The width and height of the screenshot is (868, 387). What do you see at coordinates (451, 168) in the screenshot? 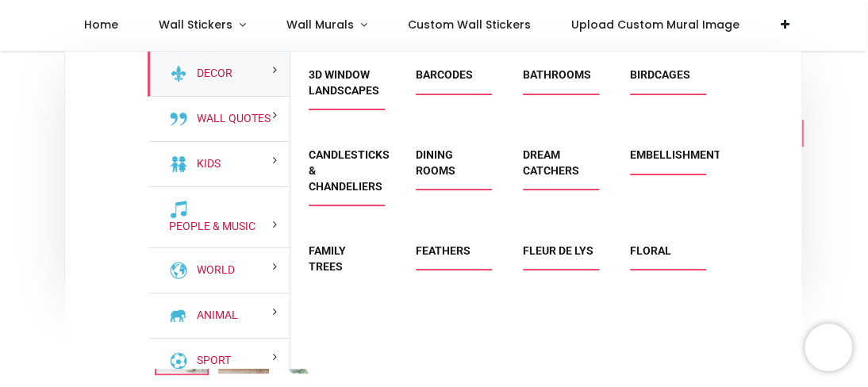
I see `span: Dining Rooms` at bounding box center [451, 168].